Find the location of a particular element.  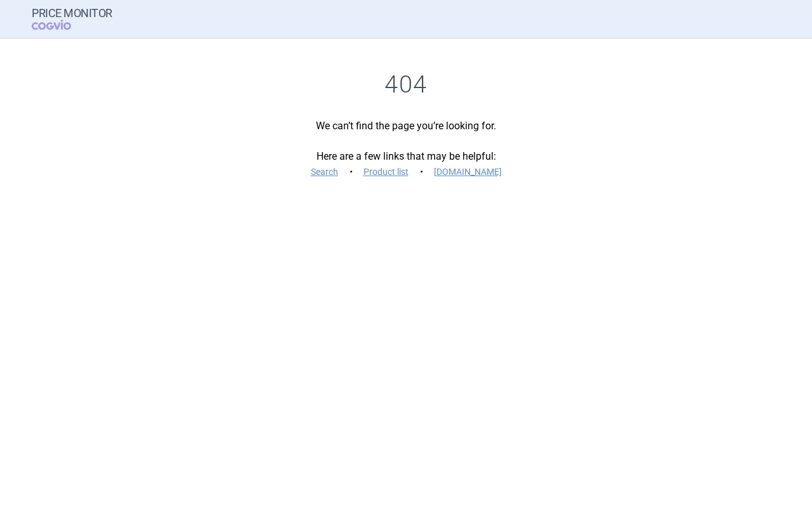

h1: 404 is located at coordinates (406, 85).